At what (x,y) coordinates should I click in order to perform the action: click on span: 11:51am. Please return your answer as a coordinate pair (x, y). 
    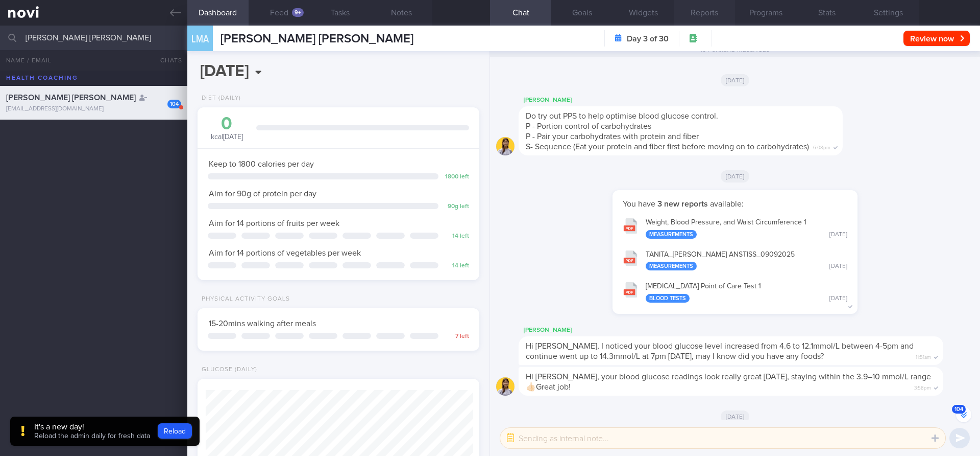
    Looking at the image, I should click on (924, 355).